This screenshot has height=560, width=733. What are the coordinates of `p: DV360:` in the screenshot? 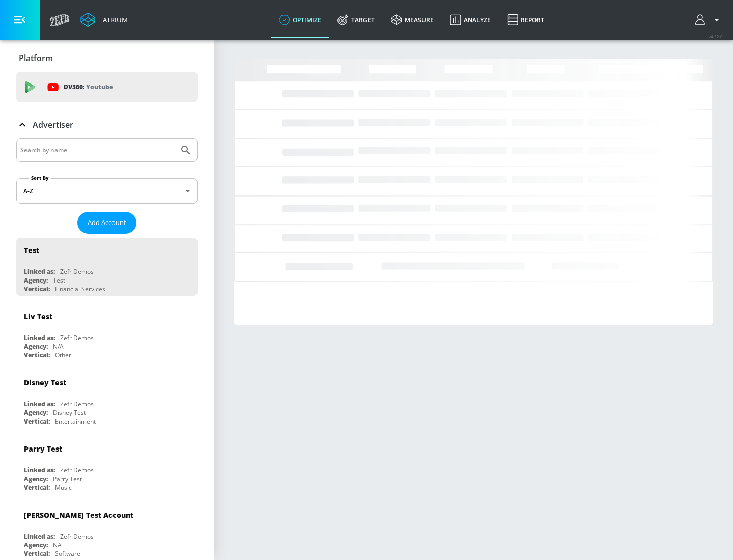 It's located at (88, 87).